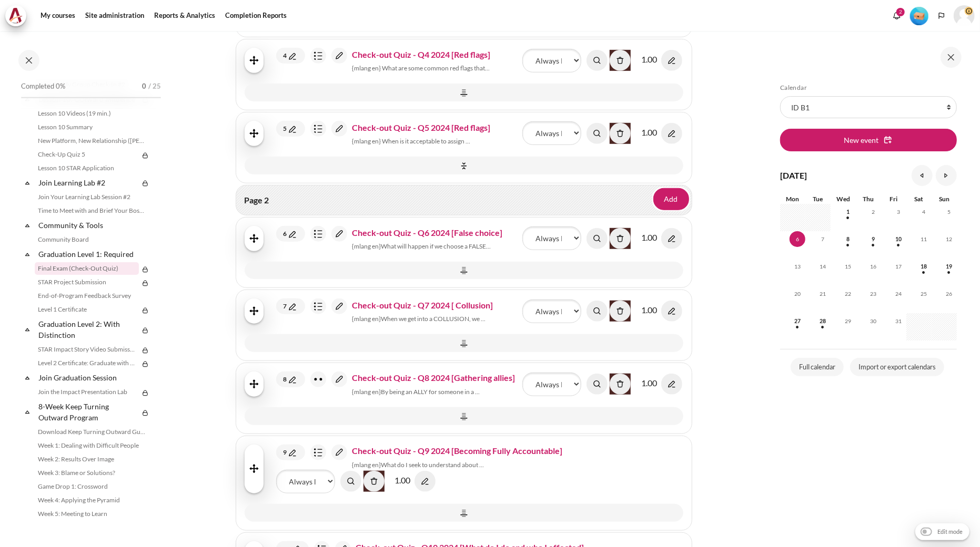 This screenshot has width=980, height=547. Describe the element at coordinates (941, 16) in the screenshot. I see `button: Languages` at that location.